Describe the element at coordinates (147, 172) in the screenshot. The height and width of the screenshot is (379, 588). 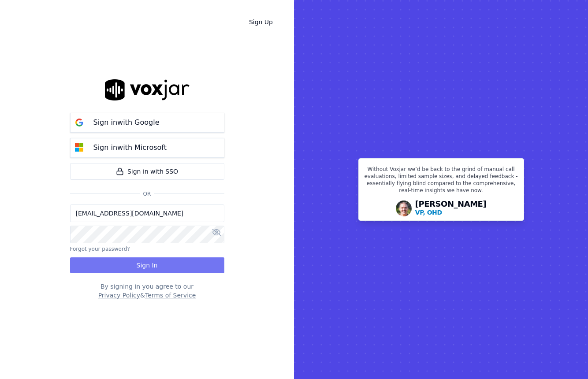
I see `a: Sign in with SSO` at that location.